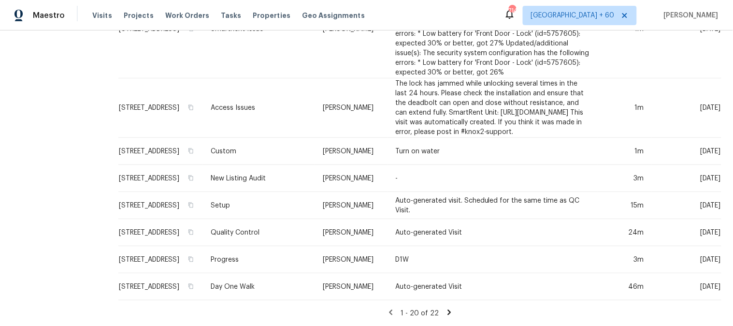 Image resolution: width=733 pixels, height=326 pixels. I want to click on td: 24m, so click(625, 232).